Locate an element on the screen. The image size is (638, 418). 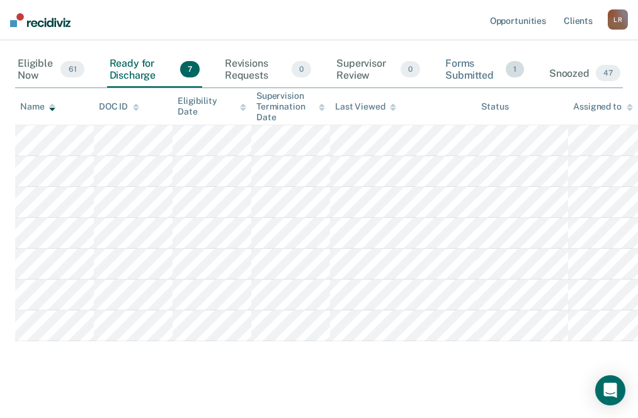
img: Recidiviz is located at coordinates (40, 20).